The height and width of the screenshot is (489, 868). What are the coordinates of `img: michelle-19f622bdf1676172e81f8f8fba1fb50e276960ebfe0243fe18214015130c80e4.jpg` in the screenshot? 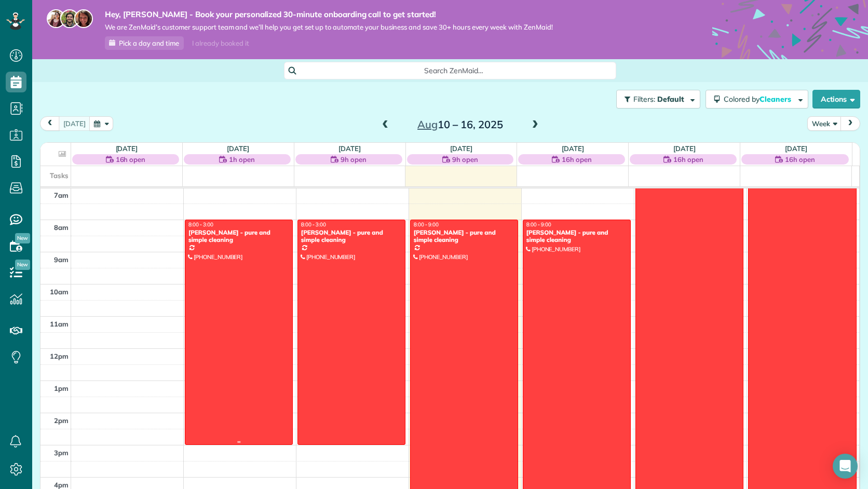 It's located at (84, 19).